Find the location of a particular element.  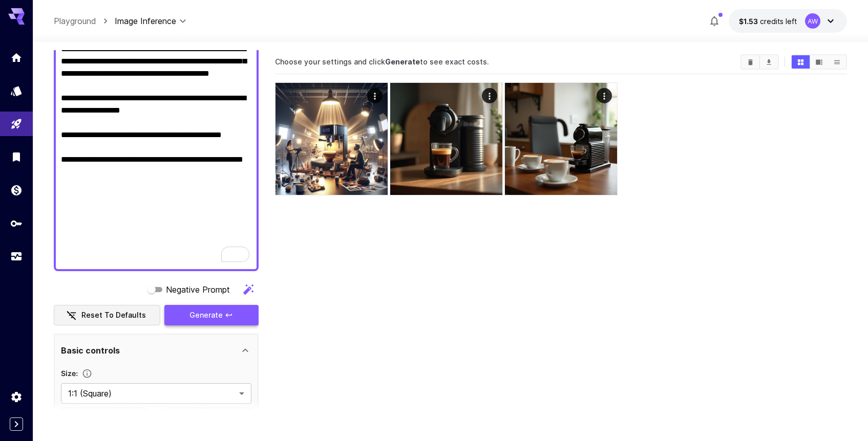

div: Usage is located at coordinates (16, 256).